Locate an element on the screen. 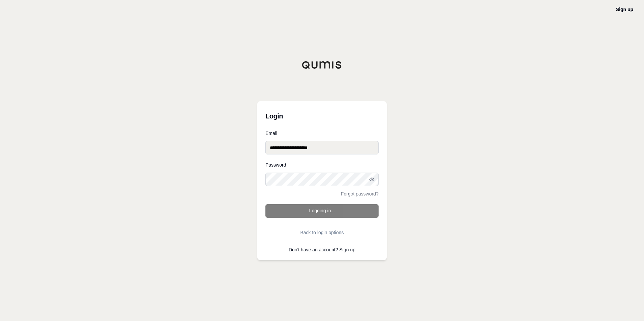  button: Back to login options is located at coordinates (322, 233).